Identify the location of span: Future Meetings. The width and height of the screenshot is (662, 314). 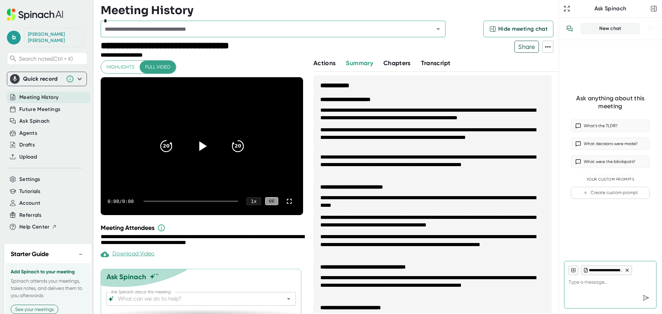
(40, 109).